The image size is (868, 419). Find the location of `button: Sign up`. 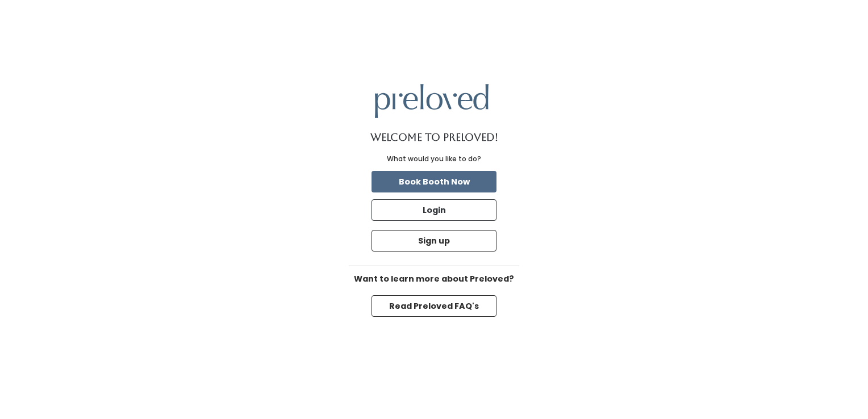

button: Sign up is located at coordinates (434, 241).